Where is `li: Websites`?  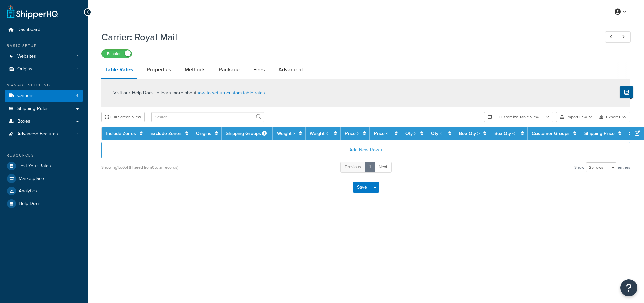
li: Websites is located at coordinates (44, 57).